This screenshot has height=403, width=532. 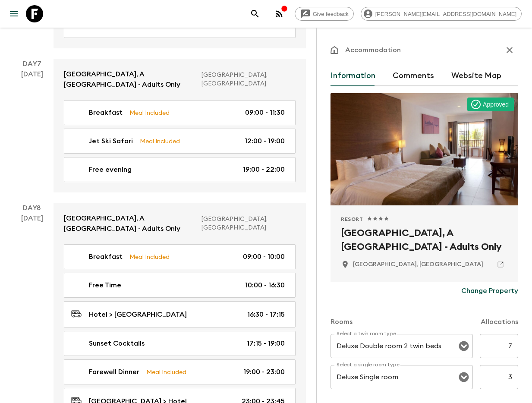 What do you see at coordinates (413, 76) in the screenshot?
I see `button: Comments` at bounding box center [413, 76].